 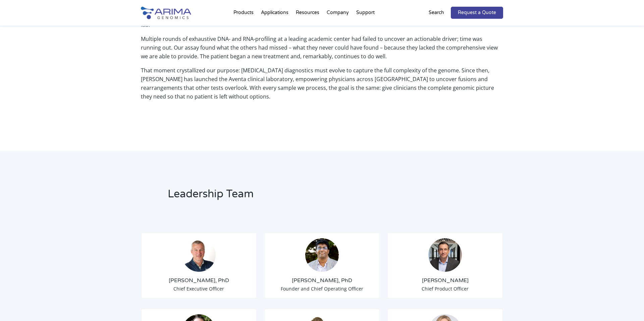 What do you see at coordinates (322, 288) in the screenshot?
I see `span: Founder and Chief Operating Officer` at bounding box center [322, 288].